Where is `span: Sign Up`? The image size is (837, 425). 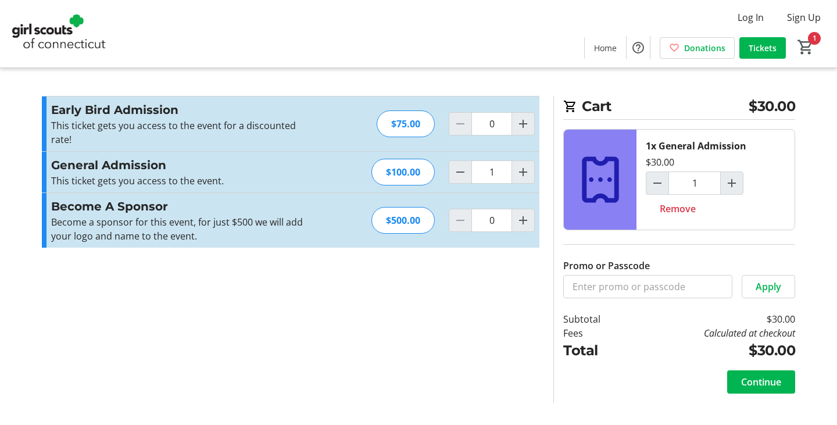 span: Sign Up is located at coordinates (804, 17).